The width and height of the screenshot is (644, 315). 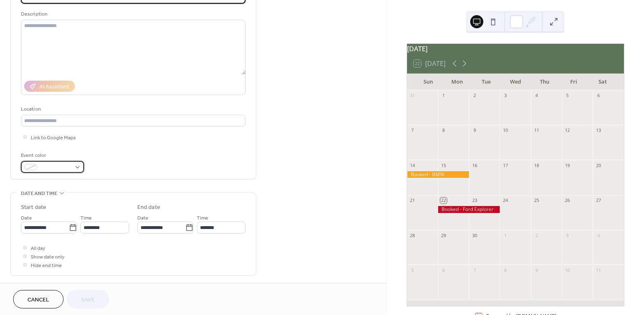 What do you see at coordinates (544, 82) in the screenshot?
I see `div: Thu` at bounding box center [544, 82].